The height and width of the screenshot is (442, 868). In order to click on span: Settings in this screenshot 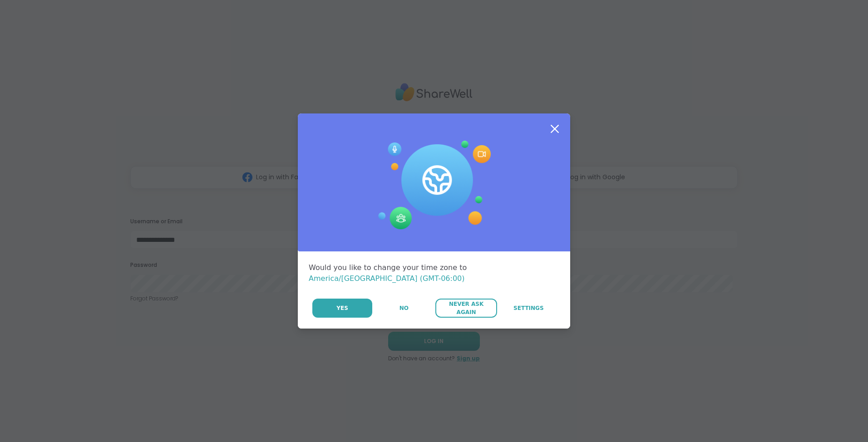, I will do `click(528, 308)`.